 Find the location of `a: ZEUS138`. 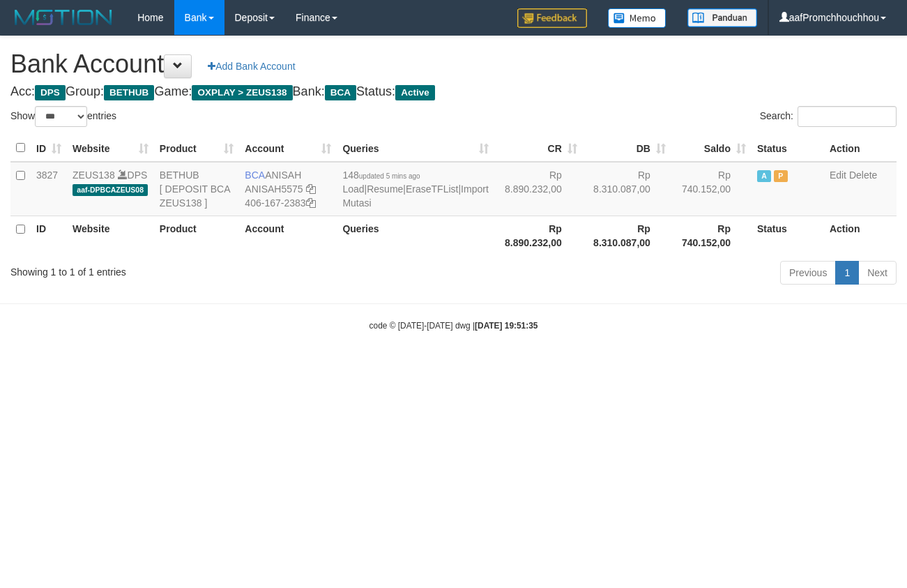

a: ZEUS138 is located at coordinates (93, 175).